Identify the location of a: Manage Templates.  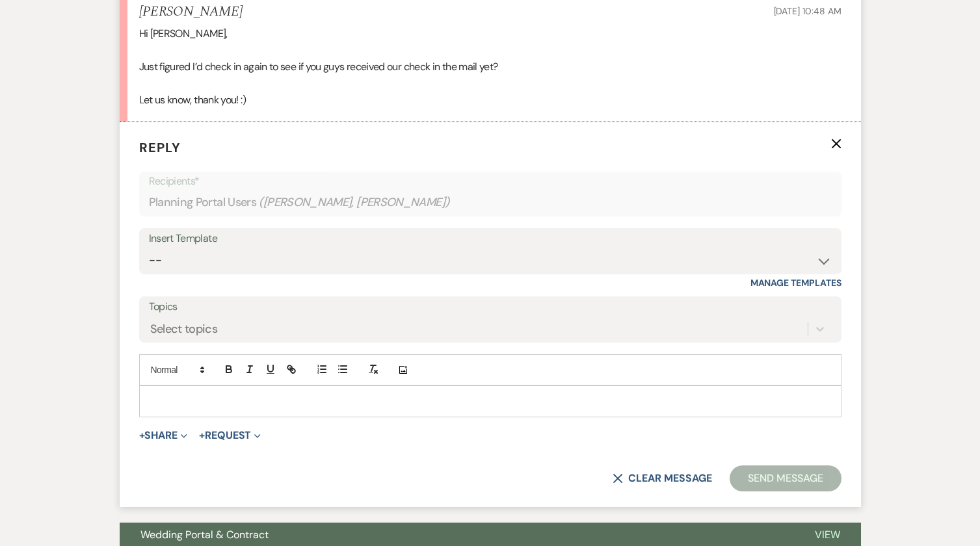
(796, 283).